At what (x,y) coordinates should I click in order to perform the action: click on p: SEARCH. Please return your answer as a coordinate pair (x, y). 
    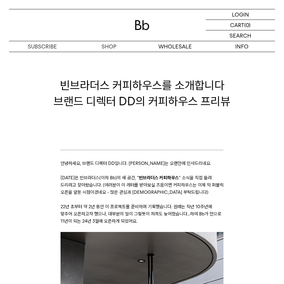
    Looking at the image, I should click on (240, 36).